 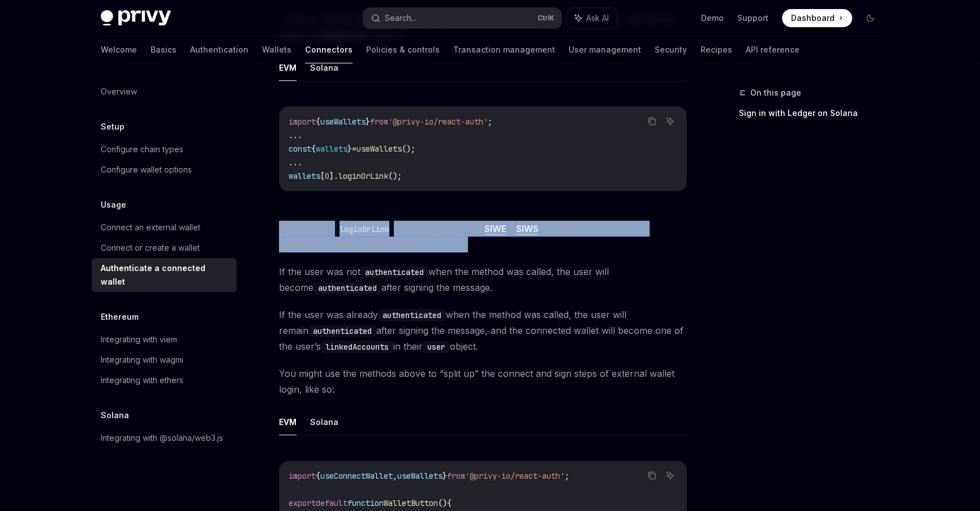 I want to click on a: Integrating with wagmi, so click(x=164, y=360).